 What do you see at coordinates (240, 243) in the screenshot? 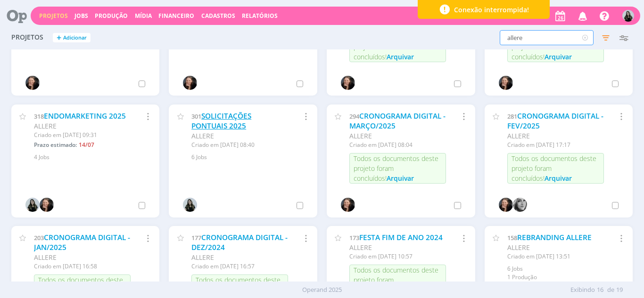
I see `a: CRONOGRAMA DIGITAL - DEZ/2024` at bounding box center [240, 243].